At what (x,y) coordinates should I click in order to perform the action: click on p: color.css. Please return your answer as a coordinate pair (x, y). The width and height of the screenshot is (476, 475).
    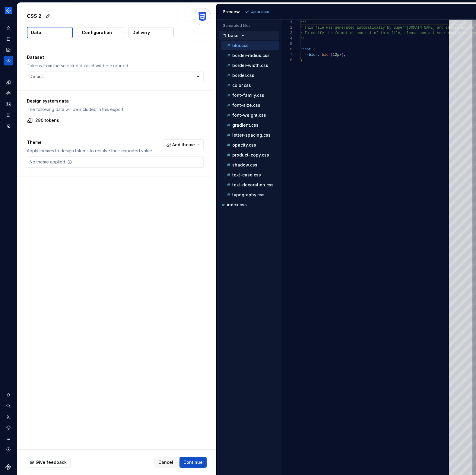
    Looking at the image, I should click on (242, 85).